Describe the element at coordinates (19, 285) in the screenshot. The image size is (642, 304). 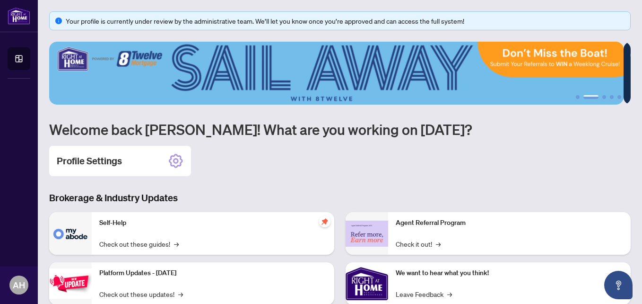
I see `span: AH` at that location.